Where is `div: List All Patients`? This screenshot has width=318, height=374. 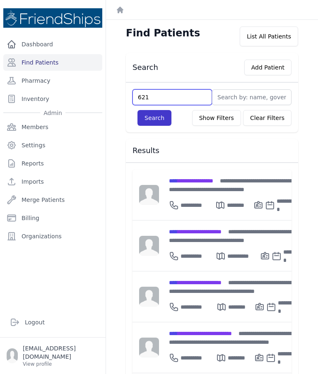 div: List All Patients is located at coordinates (269, 36).